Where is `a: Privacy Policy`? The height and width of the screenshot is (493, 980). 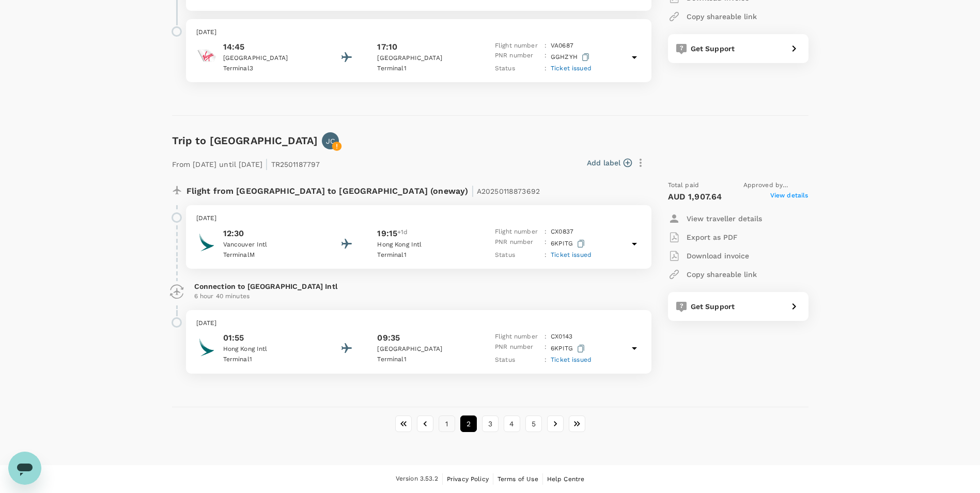
a: Privacy Policy is located at coordinates (468, 479).